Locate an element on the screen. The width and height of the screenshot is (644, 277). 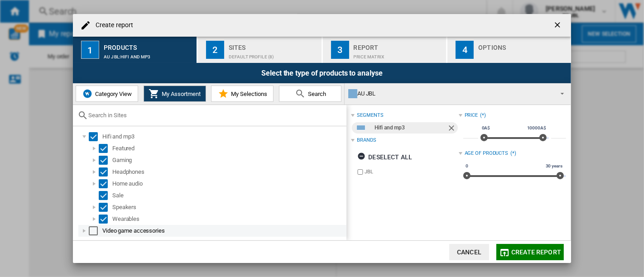
div: Featured is located at coordinates (229, 148).